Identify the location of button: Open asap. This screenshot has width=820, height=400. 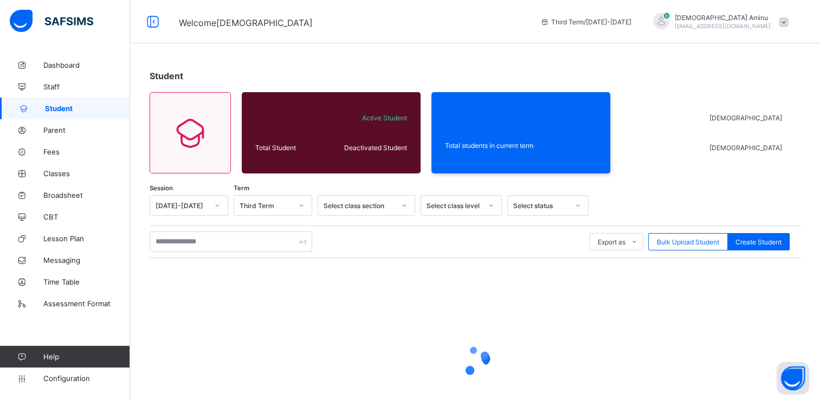
(793, 378).